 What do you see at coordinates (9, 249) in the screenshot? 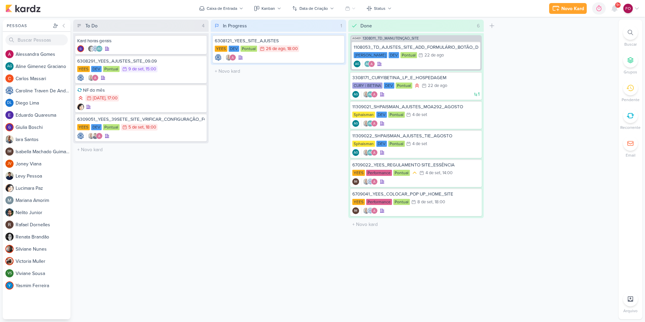
I see `img: Silviane Nunes` at bounding box center [9, 249].